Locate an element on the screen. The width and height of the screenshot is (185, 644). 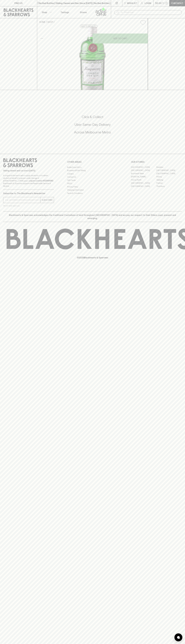
a: Braddon is located at coordinates (169, 167).